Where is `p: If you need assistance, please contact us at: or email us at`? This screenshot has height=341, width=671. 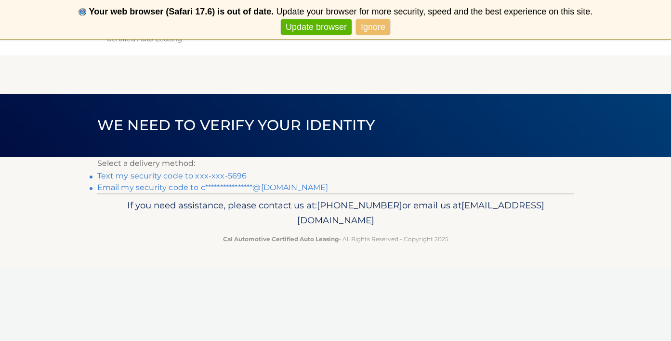 p: If you need assistance, please contact us at: or email us at is located at coordinates (336, 213).